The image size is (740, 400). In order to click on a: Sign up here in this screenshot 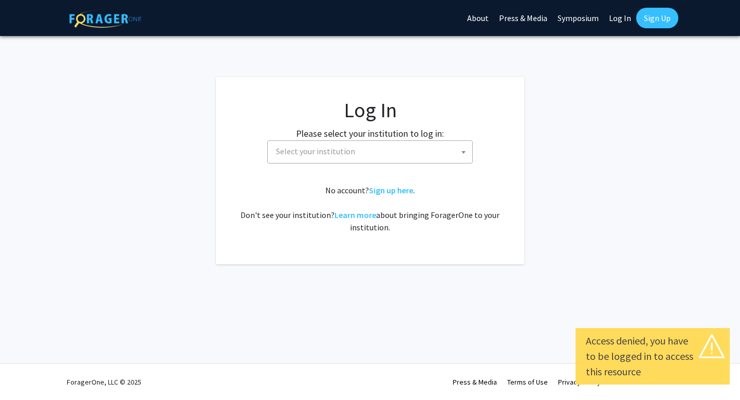, I will do `click(391, 190)`.